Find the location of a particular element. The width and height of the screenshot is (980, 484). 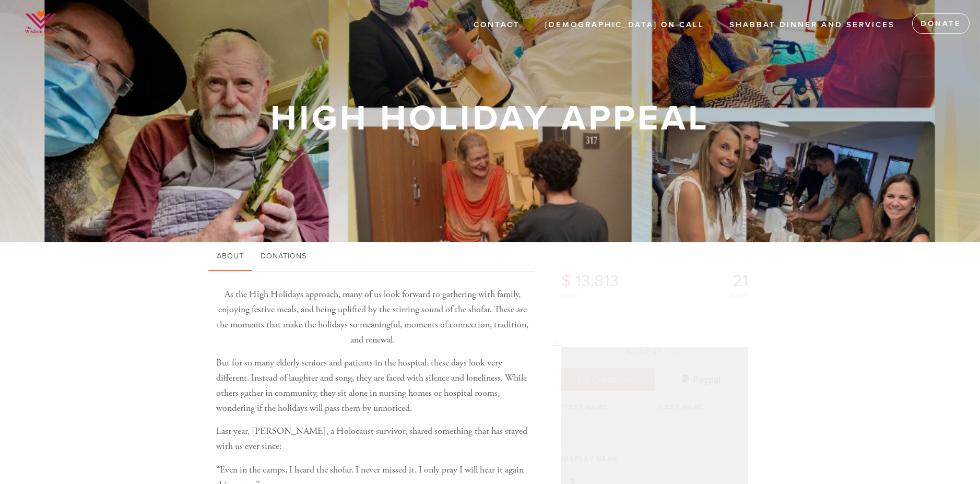

a: Donate is located at coordinates (941, 24).